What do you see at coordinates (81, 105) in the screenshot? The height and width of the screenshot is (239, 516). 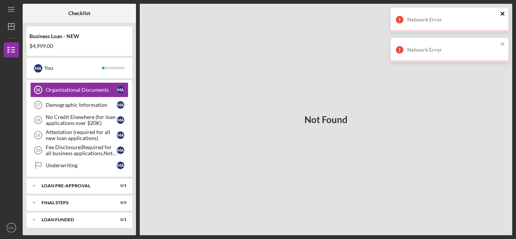 I see `div: Demographic Information` at bounding box center [81, 105].